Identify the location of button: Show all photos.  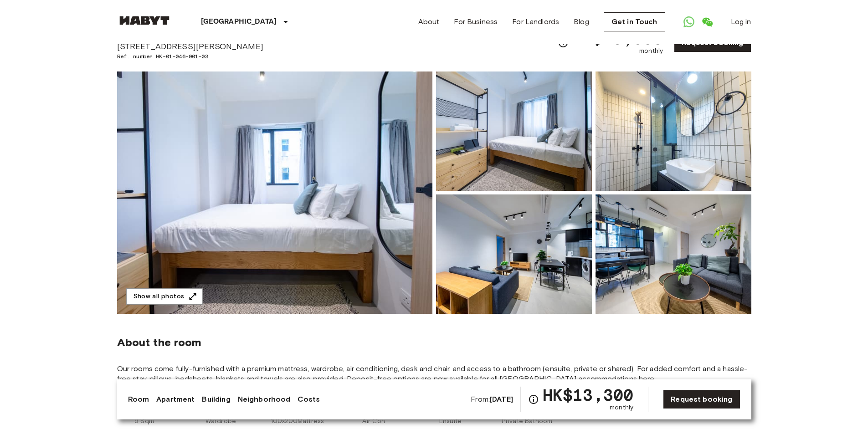
(165, 296).